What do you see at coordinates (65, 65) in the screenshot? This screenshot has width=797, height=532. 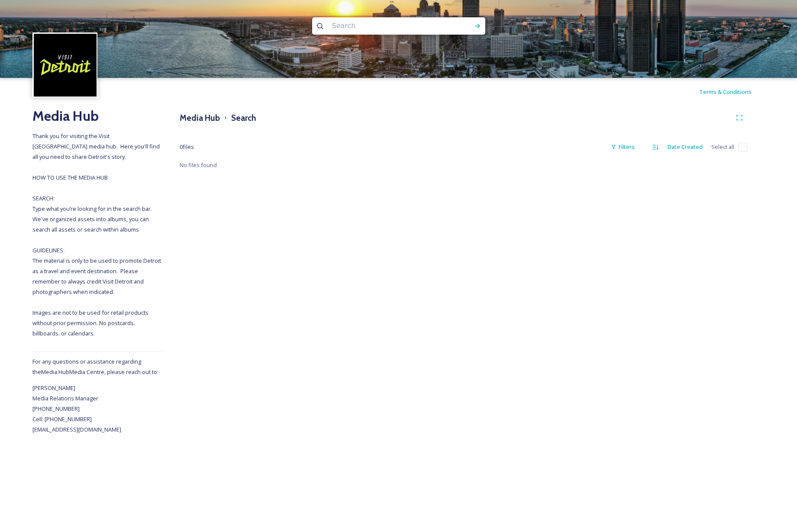 I see `img: VISIT%20DETROIT%20LOGO%20-%20BLACK%20BACKGROUND.png` at bounding box center [65, 65].